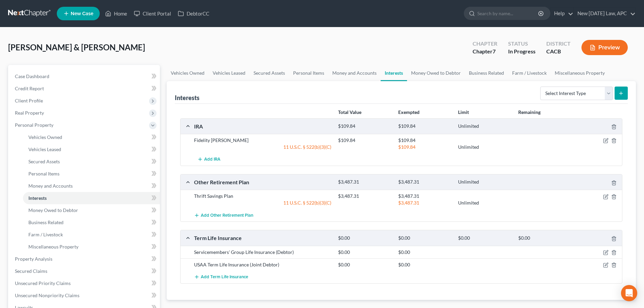 The height and width of the screenshot is (308, 644). Describe the element at coordinates (84, 76) in the screenshot. I see `a: Case Dashboard` at that location.